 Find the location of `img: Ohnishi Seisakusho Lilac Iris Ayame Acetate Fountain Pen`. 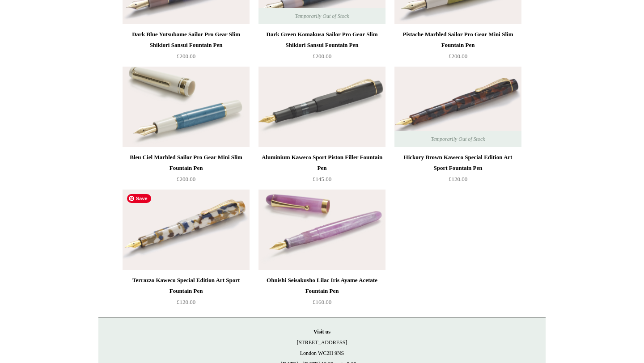

img: Ohnishi Seisakusho Lilac Iris Ayame Acetate Fountain Pen is located at coordinates (322, 230).